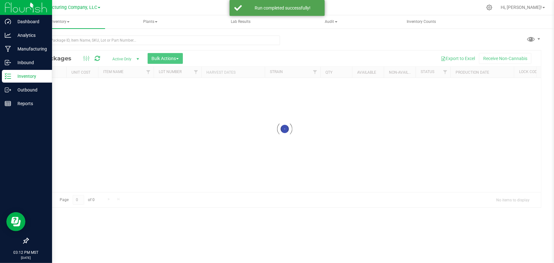 The width and height of the screenshot is (554, 263). Describe the element at coordinates (282, 8) in the screenshot. I see `div: Run completed successfully!` at that location.